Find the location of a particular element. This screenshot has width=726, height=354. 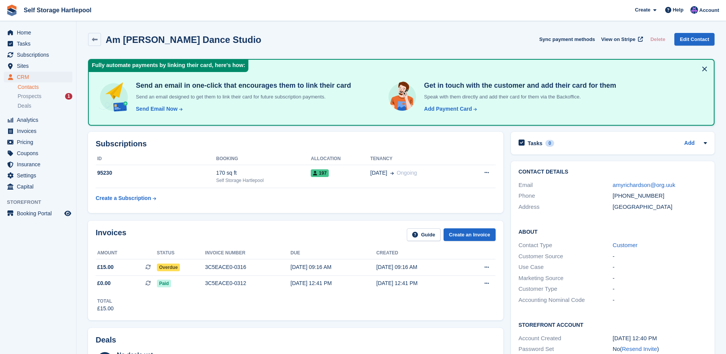

div: Contact Type is located at coordinates (566, 245).